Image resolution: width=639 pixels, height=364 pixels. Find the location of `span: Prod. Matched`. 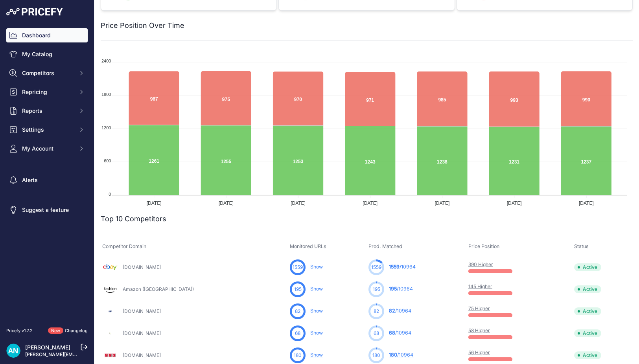

span: Prod. Matched is located at coordinates (386, 246).